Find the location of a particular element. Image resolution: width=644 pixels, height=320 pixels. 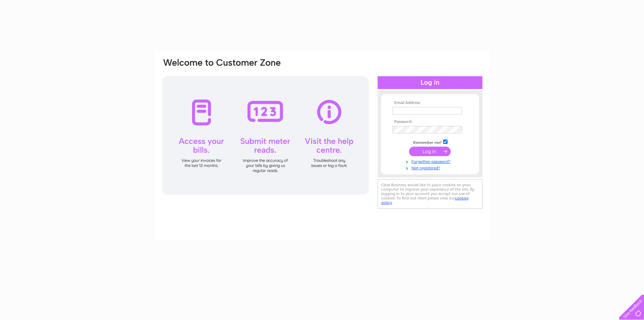

th: Password: is located at coordinates (430, 122).